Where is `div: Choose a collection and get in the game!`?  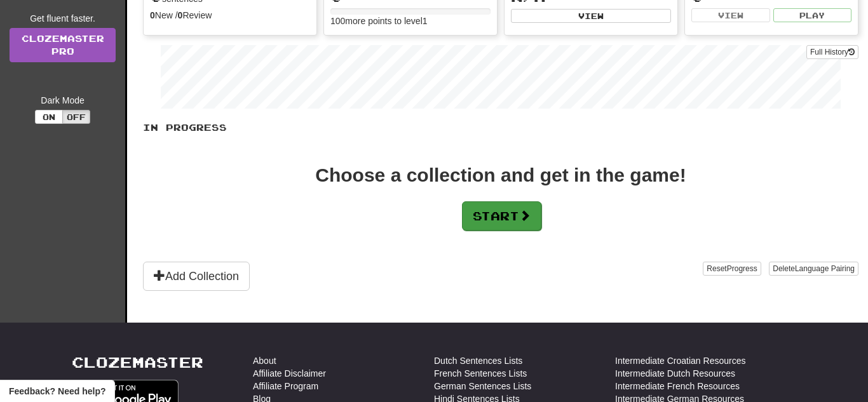 div: Choose a collection and get in the game! is located at coordinates (500, 175).